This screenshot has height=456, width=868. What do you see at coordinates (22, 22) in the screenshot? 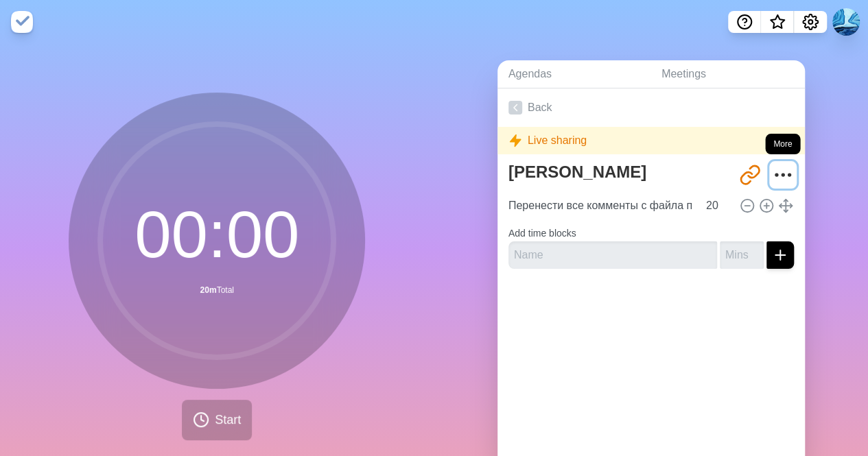
I see `img: timeblocks logo` at bounding box center [22, 22].